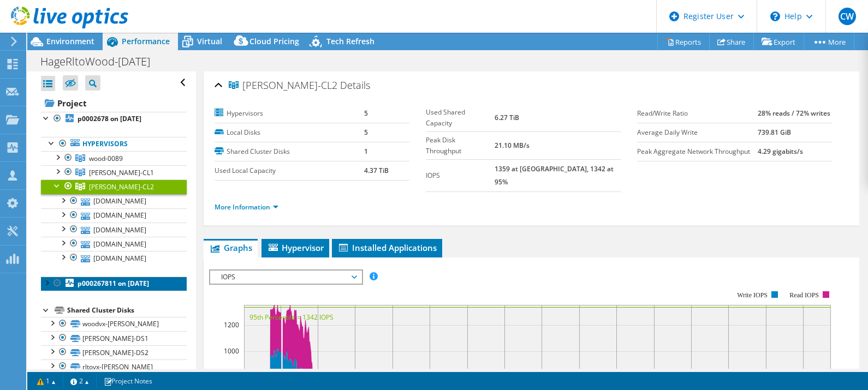 This screenshot has width=868, height=390. Describe the element at coordinates (461, 118) in the screenshot. I see `label: Used Shared Capacity` at that location.